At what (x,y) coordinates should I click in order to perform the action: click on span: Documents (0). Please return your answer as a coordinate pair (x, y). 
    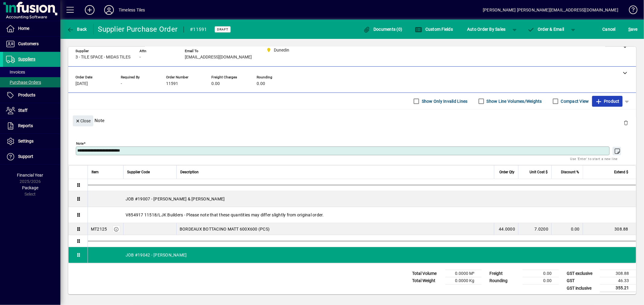
    Looking at the image, I should click on (383, 29).